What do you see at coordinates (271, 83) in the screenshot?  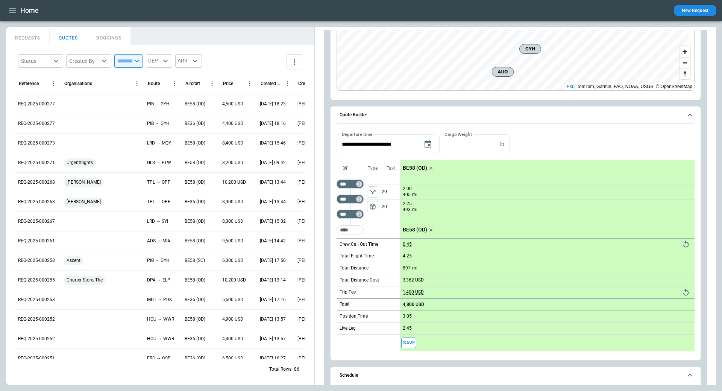 I see `div: Created At (UTC-05:00)` at bounding box center [271, 83].